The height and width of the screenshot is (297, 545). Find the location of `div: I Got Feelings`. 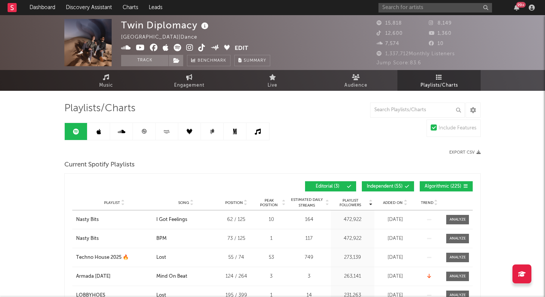

div: I Got Feelings is located at coordinates (172, 220).